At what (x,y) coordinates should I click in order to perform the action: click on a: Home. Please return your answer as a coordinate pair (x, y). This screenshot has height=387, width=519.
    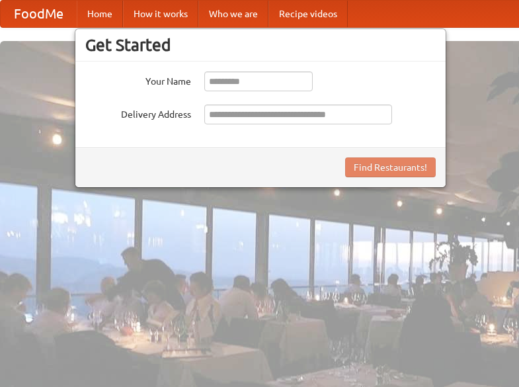
    Looking at the image, I should click on (100, 14).